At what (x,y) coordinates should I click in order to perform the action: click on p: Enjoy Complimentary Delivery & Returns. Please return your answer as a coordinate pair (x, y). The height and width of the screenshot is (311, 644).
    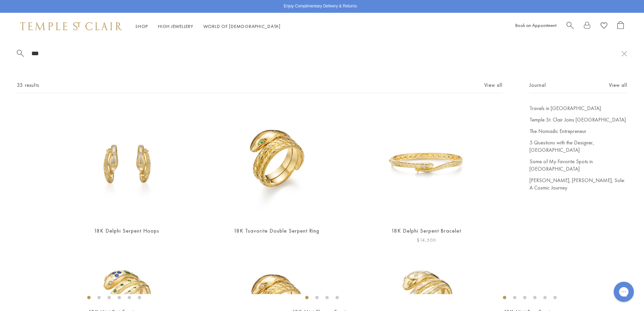
    Looking at the image, I should click on (320, 6).